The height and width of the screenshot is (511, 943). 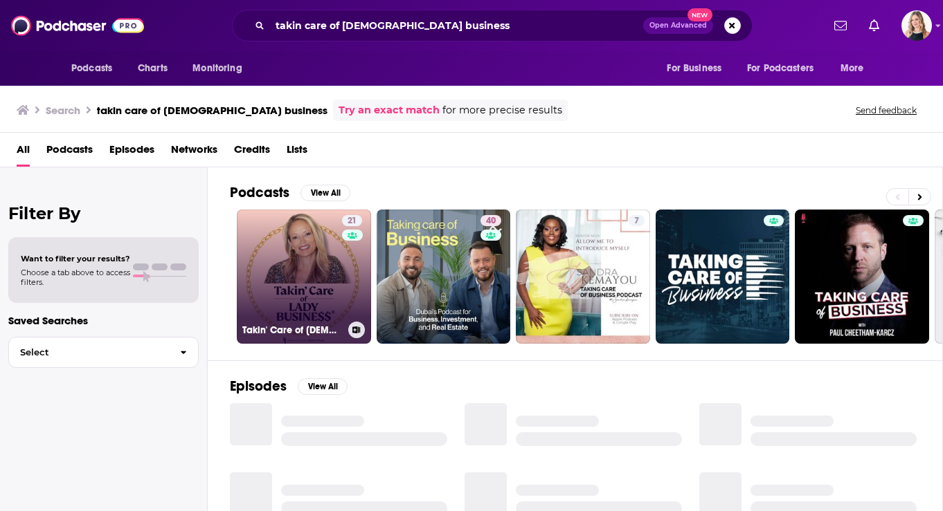 I want to click on button: Send feedback, so click(x=886, y=110).